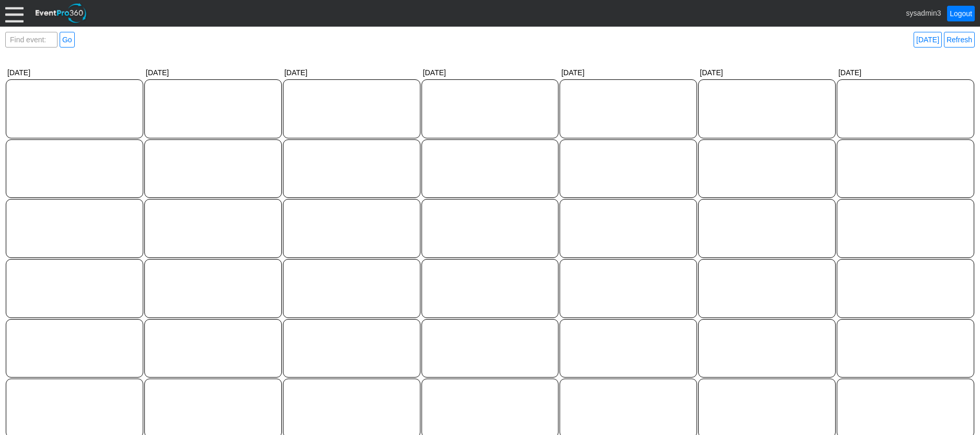  What do you see at coordinates (923, 13) in the screenshot?
I see `span: sysadmin3` at bounding box center [923, 13].